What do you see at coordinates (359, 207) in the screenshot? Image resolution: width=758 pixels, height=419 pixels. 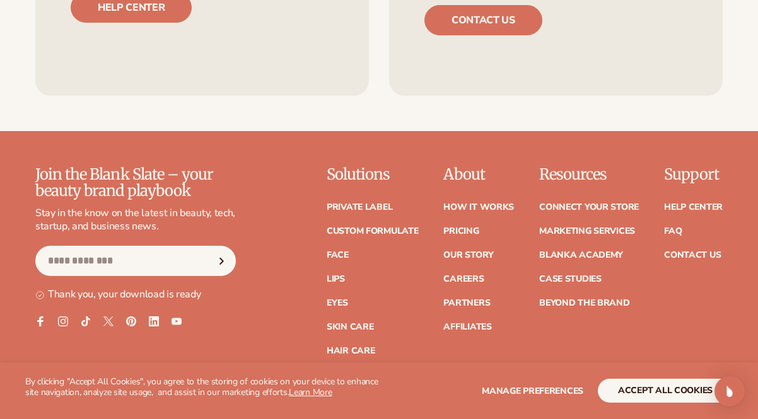 I see `a: Private label` at bounding box center [359, 207].